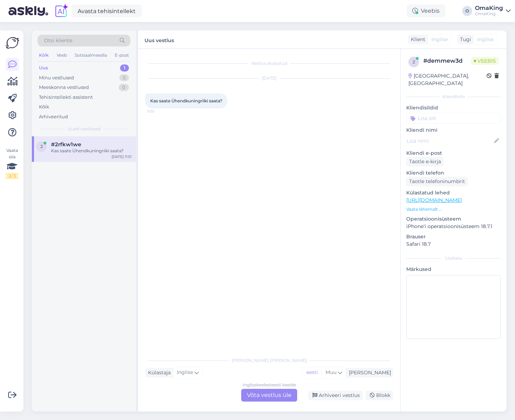  Describe the element at coordinates (66, 144) in the screenshot. I see `font: #2rfkw1we` at that location.